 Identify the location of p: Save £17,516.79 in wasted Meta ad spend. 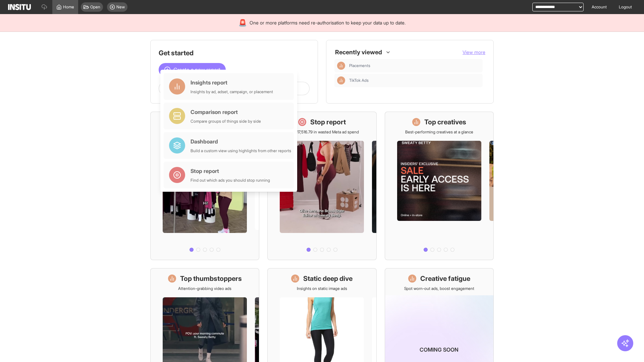
(322, 132).